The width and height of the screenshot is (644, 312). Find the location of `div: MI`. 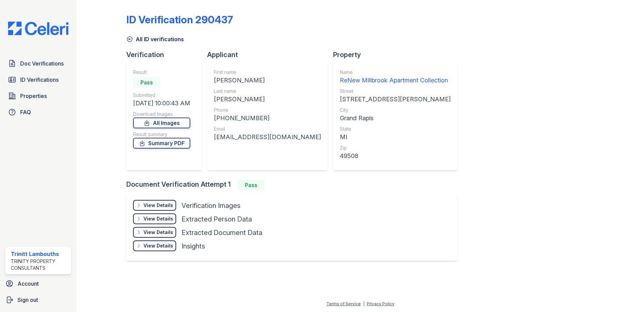

div: MI is located at coordinates (395, 137).